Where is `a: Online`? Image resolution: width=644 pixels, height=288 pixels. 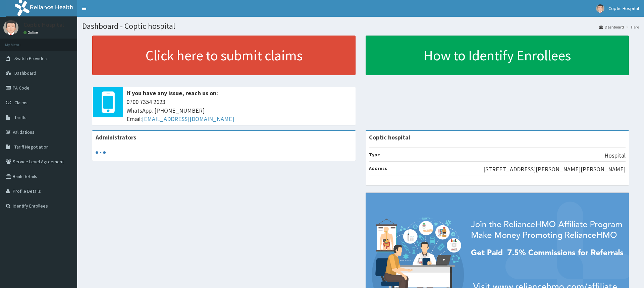 a: Online is located at coordinates (32, 33).